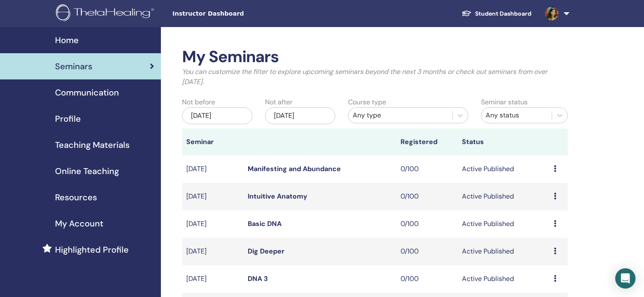 The width and height of the screenshot is (644, 297). Describe the element at coordinates (295, 169) in the screenshot. I see `a: Manifesting and Abundance` at that location.